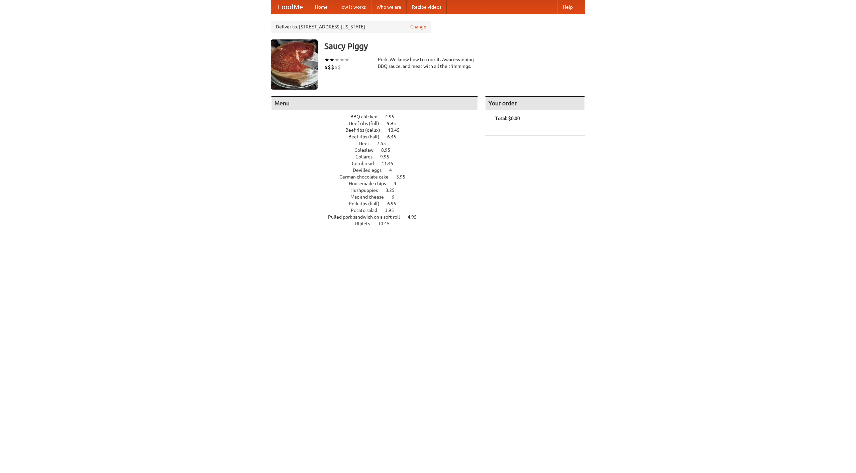 Image resolution: width=856 pixels, height=473 pixels. I want to click on a: Pork ribs (half) 6.95, so click(378, 204).